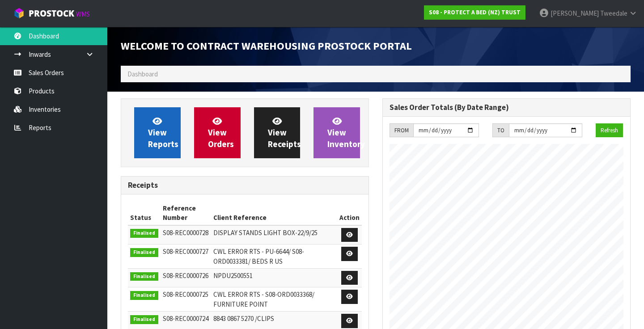  Describe the element at coordinates (83, 14) in the screenshot. I see `small: WMS` at that location.